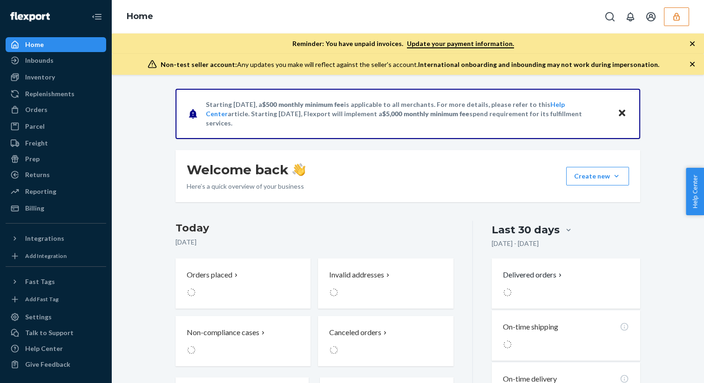 The height and width of the screenshot is (383, 704). What do you see at coordinates (525, 230) in the screenshot?
I see `div: Last 30 days` at bounding box center [525, 230].